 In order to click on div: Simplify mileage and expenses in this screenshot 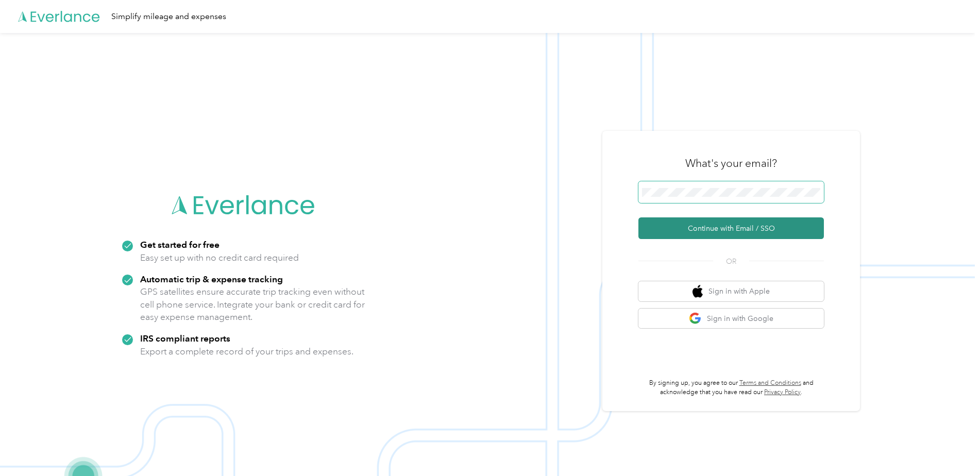, I will do `click(169, 16)`.